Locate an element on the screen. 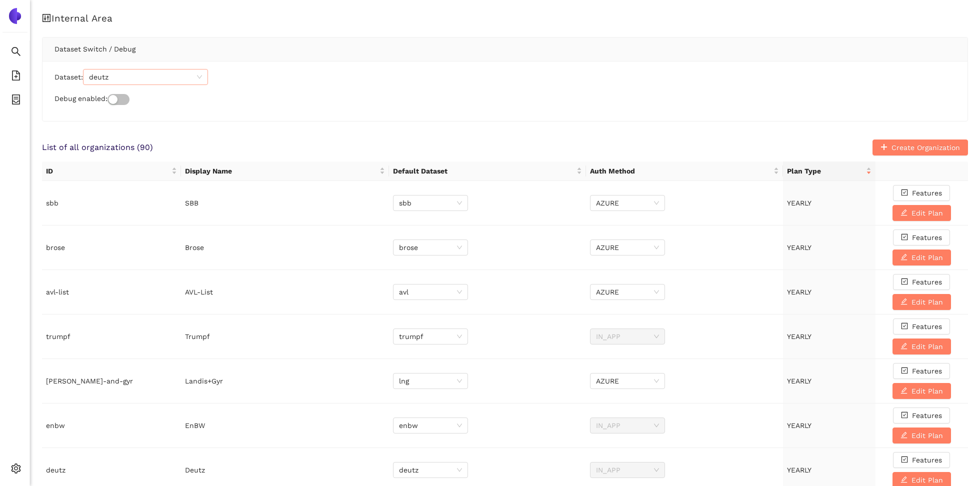  td: Landis+Gyr is located at coordinates (285, 381).